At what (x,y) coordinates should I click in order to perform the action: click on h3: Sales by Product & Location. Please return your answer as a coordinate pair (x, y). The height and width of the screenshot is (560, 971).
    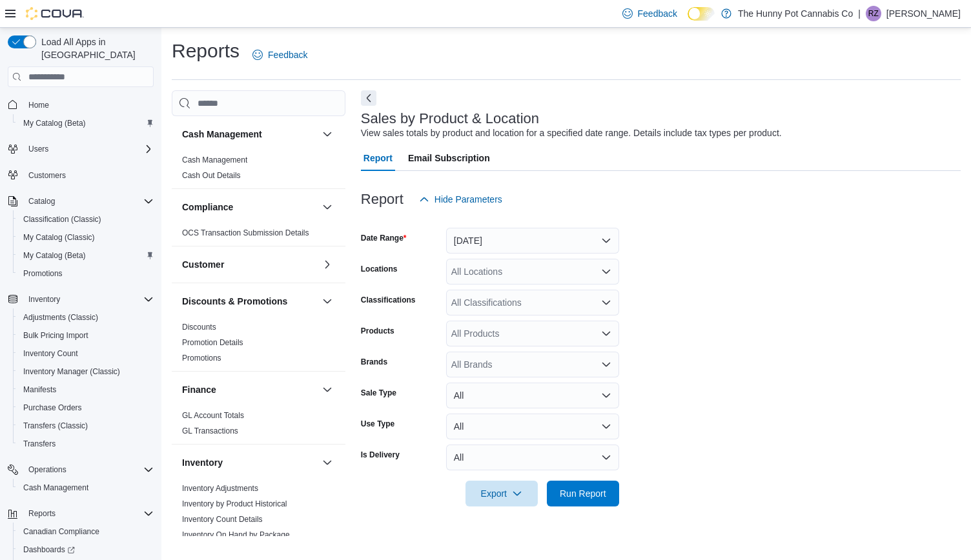
    Looking at the image, I should click on (450, 119).